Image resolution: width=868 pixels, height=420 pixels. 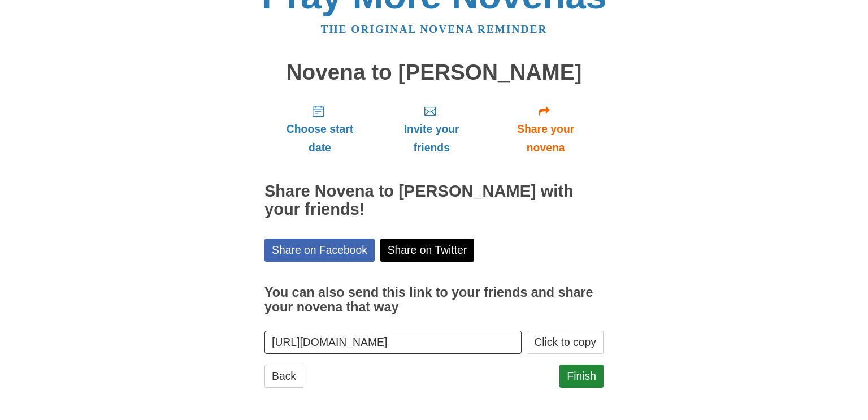 What do you see at coordinates (565, 342) in the screenshot?
I see `button: Click to copy` at bounding box center [565, 342].